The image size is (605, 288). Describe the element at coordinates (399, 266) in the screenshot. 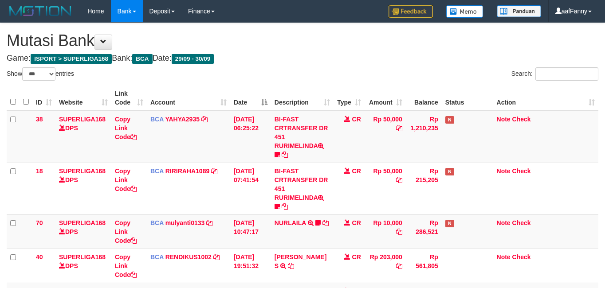

I see `a: Copy Rp 203,000 to clipboard` at that location.